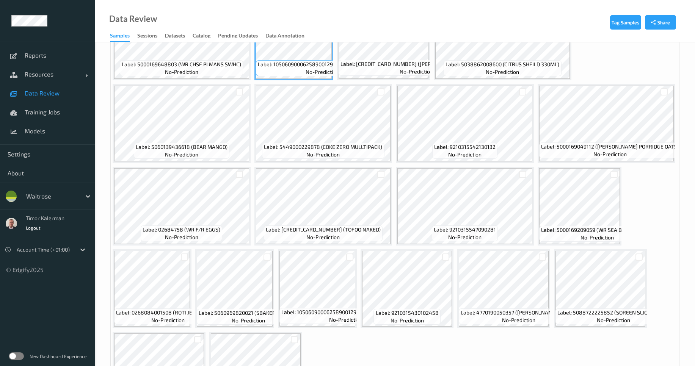  I want to click on span: Label: 5038862008600 (CITRUS SHEILD 330ML), so click(503, 64).